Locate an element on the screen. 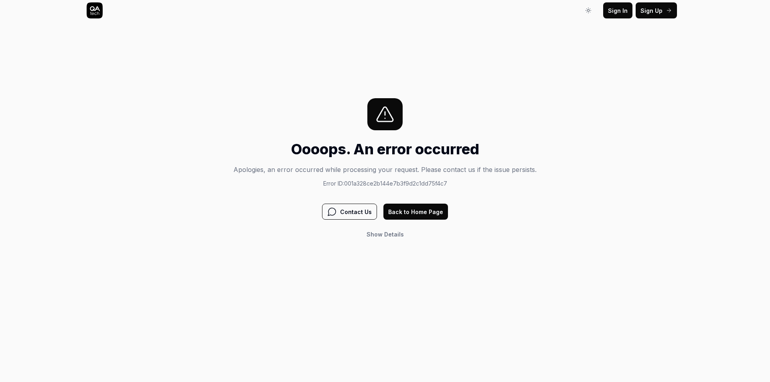 The image size is (770, 382). a: Contact Us is located at coordinates (349, 212).